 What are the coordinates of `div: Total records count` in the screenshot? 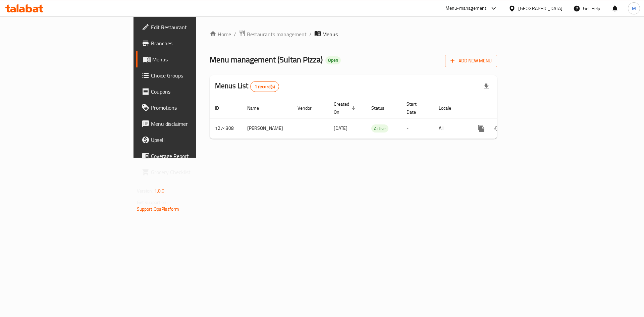 It's located at (265, 86).